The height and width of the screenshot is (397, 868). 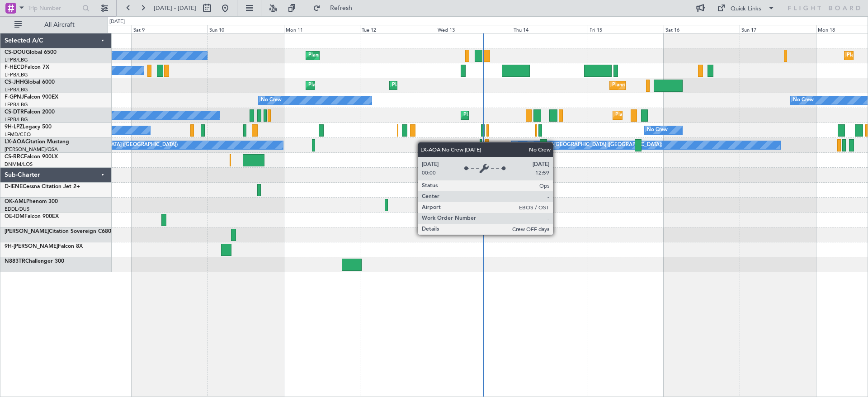 I want to click on div: Sun 17, so click(x=778, y=29).